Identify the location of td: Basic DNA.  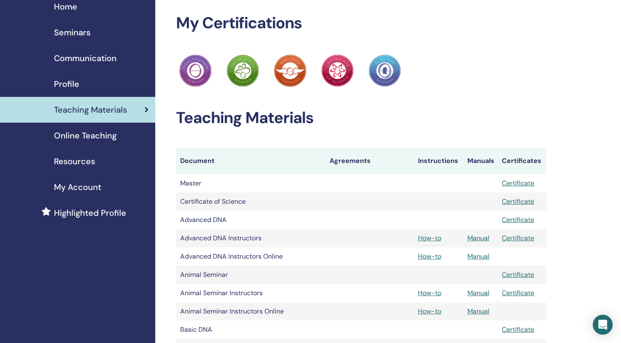
(251, 329).